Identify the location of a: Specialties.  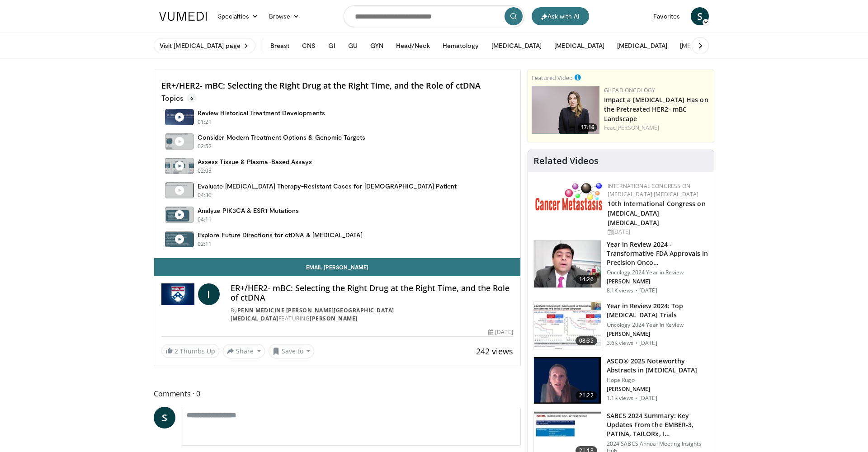
(237, 16).